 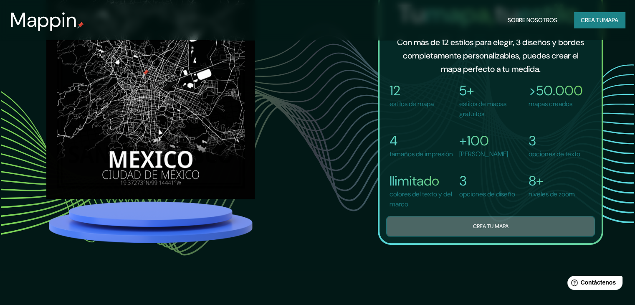 I want to click on font: 8+, so click(x=536, y=181).